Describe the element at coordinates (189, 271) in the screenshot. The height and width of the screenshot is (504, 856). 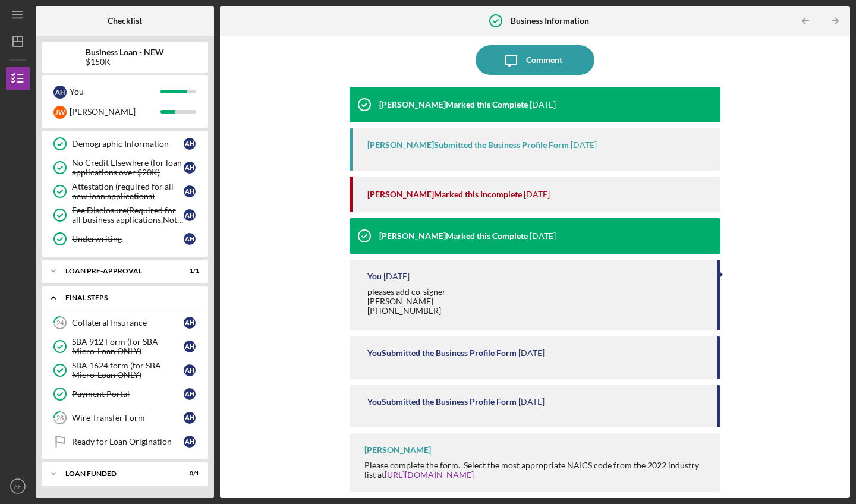
I see `div: 1 / 1` at that location.